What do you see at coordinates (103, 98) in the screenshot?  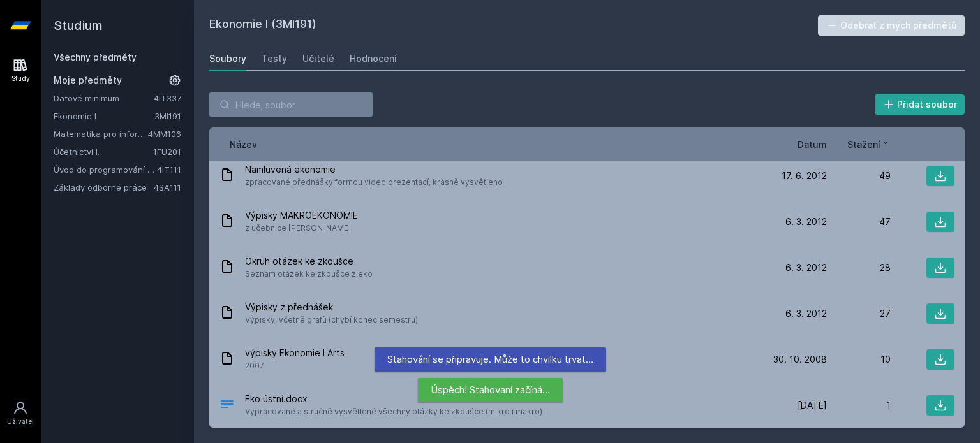 I see `a: Datové minimum` at bounding box center [103, 98].